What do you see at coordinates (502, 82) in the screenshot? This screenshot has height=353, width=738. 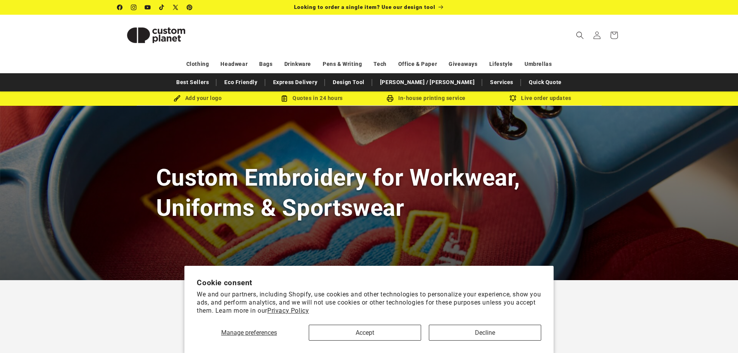 I see `a: Services` at bounding box center [502, 82].